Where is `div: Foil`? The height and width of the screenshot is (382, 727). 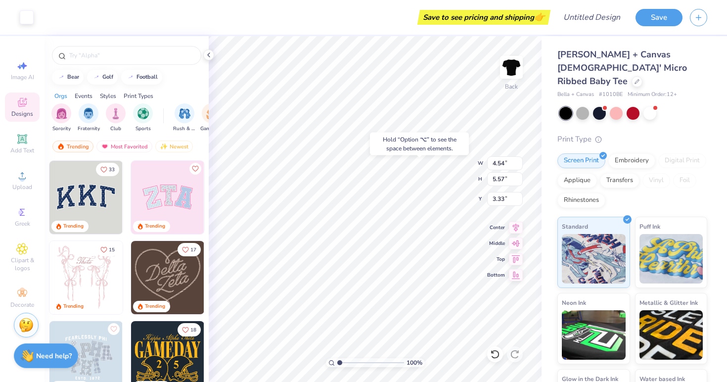 div: Foil is located at coordinates (685, 181).